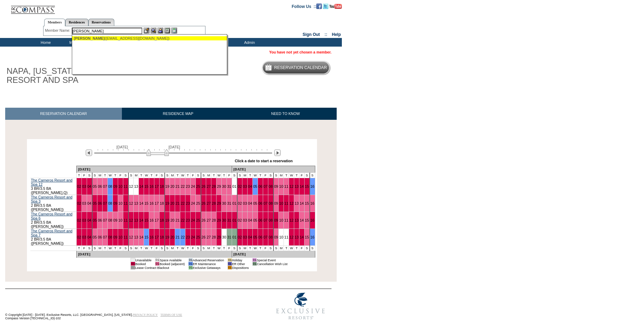 The height and width of the screenshot is (330, 644). I want to click on a: Sign Out, so click(311, 34).